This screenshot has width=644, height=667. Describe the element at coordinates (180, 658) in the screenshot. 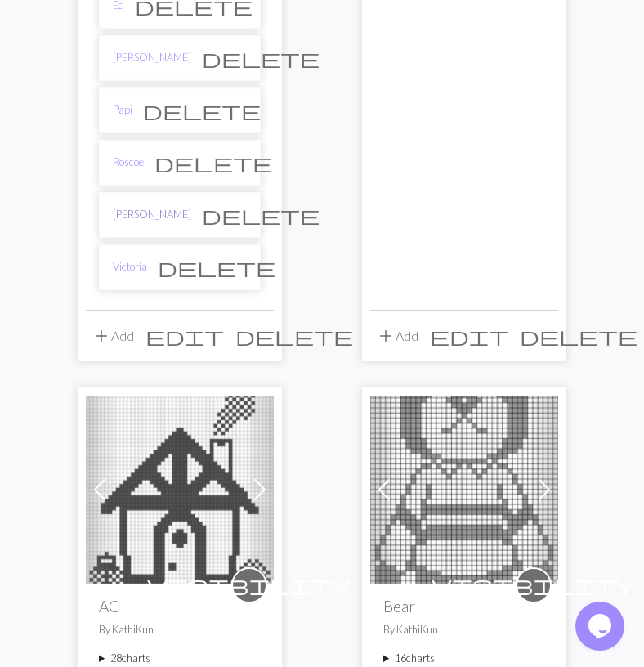

I see `summary: 28charts` at that location.